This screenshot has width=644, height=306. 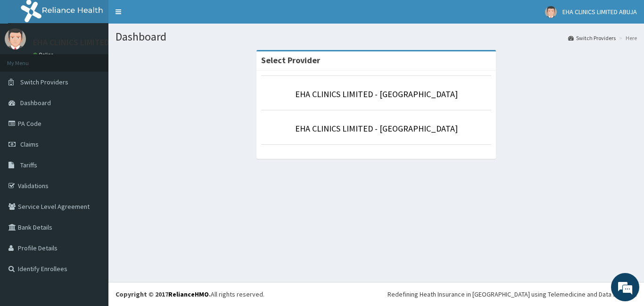 What do you see at coordinates (627, 38) in the screenshot?
I see `li: Here` at bounding box center [627, 38].